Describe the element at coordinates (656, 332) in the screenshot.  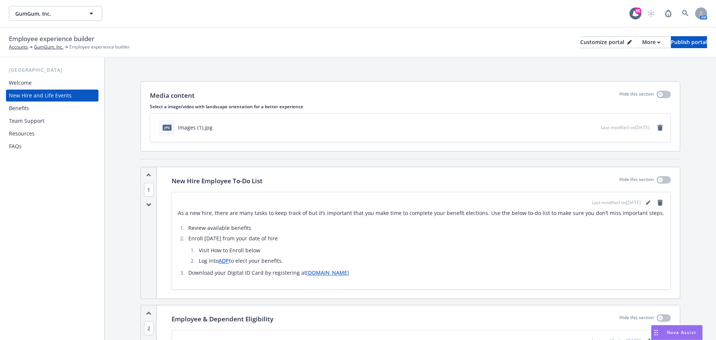
I see `div: Drag to move` at that location.